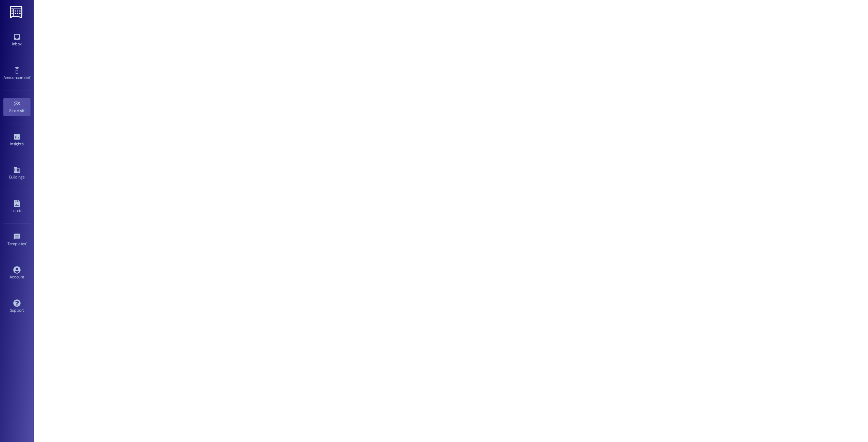  Describe the element at coordinates (17, 306) in the screenshot. I see `a: Support` at that location.